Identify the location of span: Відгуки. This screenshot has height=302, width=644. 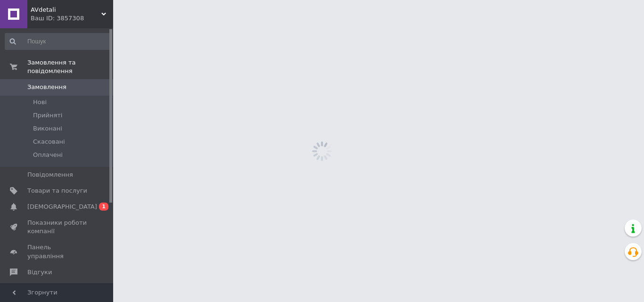
(39, 273).